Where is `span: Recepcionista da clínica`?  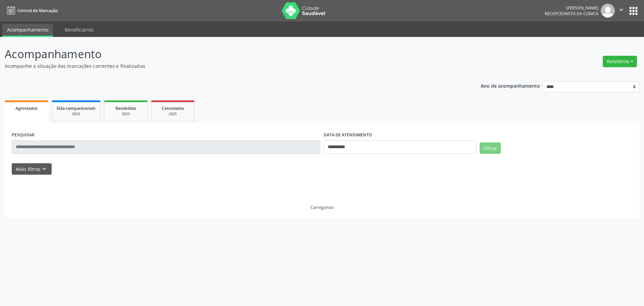 span: Recepcionista da clínica is located at coordinates (571, 13).